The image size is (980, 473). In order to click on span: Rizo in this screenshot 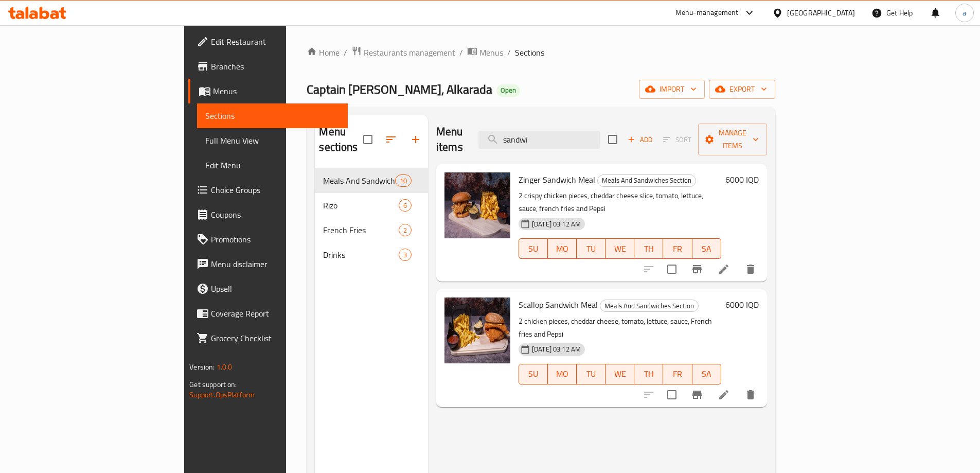, I will do `click(361, 206)`.